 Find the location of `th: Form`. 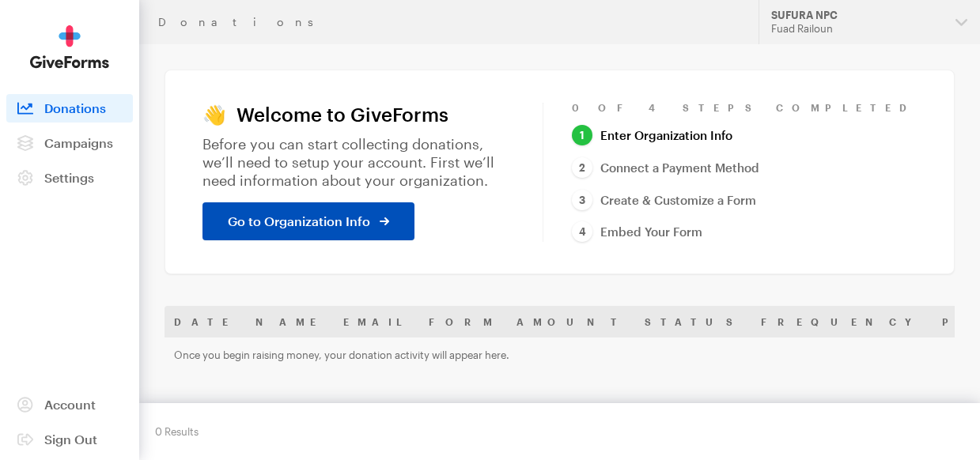

th: Form is located at coordinates (463, 322).